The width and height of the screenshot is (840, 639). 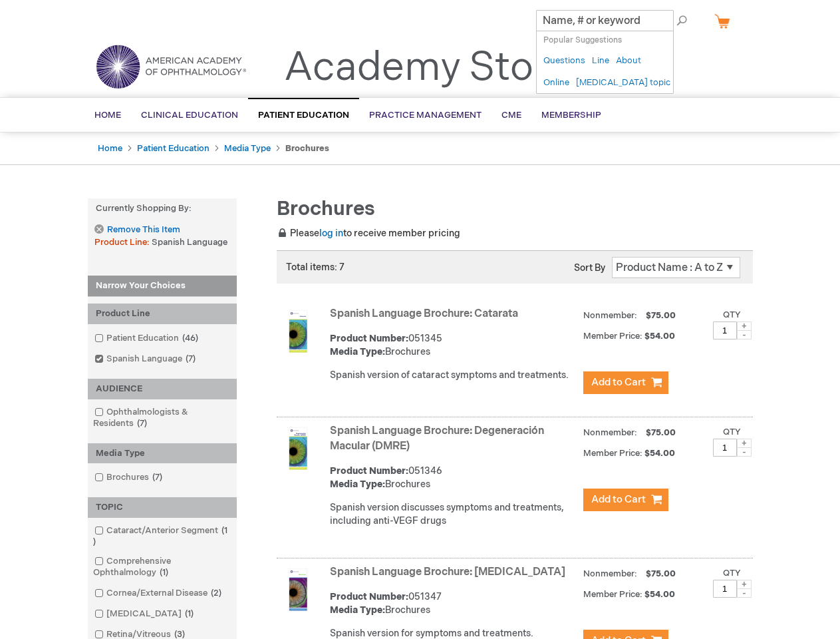 What do you see at coordinates (556, 83) in the screenshot?
I see `a: Online` at bounding box center [556, 83].